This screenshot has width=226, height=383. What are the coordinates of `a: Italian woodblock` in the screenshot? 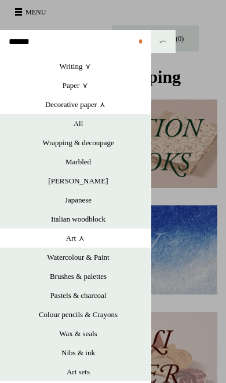 It's located at (78, 219).